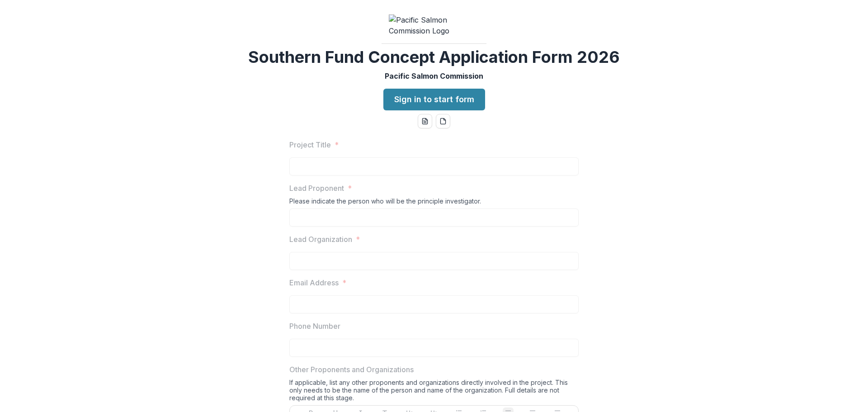  I want to click on p: Other Proponents and Organizations, so click(351, 370).